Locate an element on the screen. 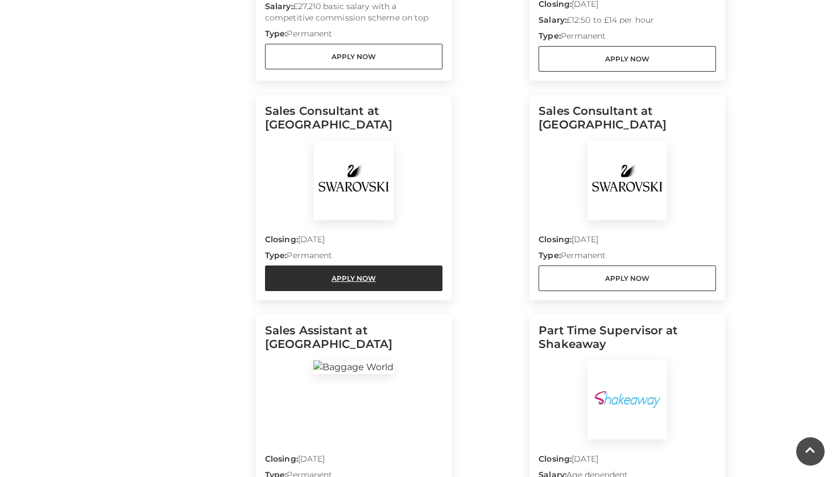 The image size is (836, 477). p: £12:50 to £14 per hour is located at coordinates (627, 22).